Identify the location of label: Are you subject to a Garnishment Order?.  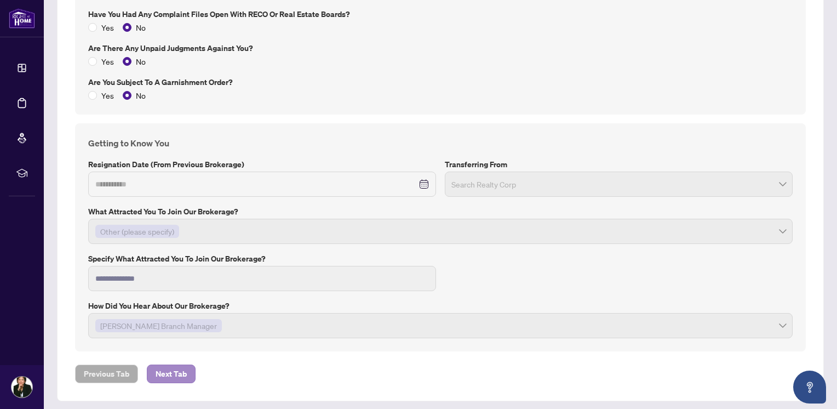
(441, 82).